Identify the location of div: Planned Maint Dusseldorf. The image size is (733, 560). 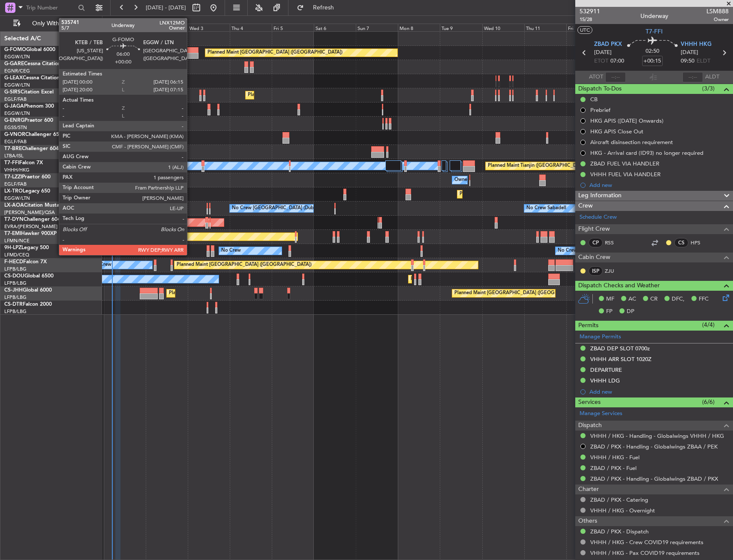
(487, 194).